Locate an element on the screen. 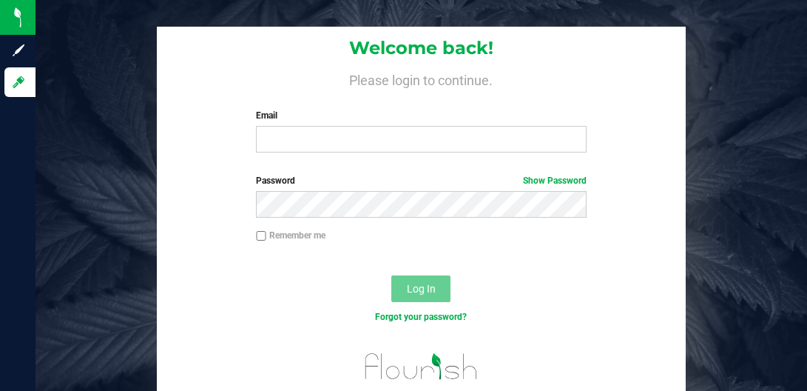 The width and height of the screenshot is (807, 391). inline-svg: Log in is located at coordinates (19, 82).